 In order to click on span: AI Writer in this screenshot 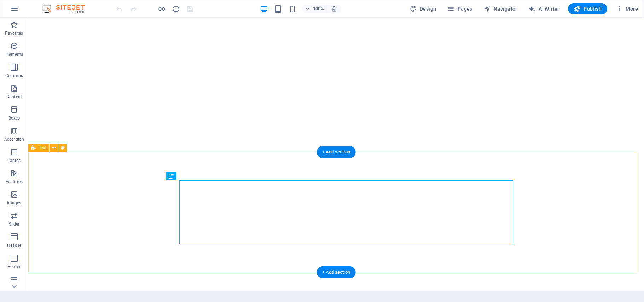, I will do `click(544, 9)`.